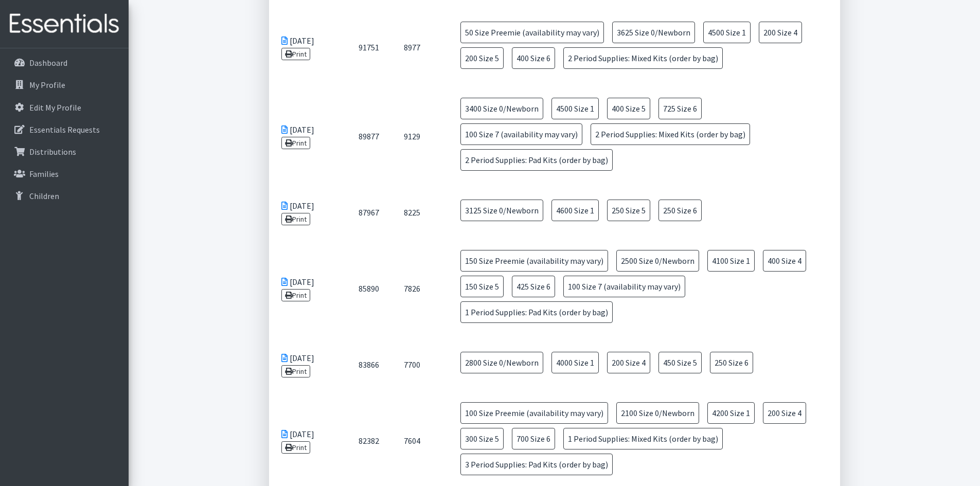  Describe the element at coordinates (369, 136) in the screenshot. I see `td: 89877` at that location.